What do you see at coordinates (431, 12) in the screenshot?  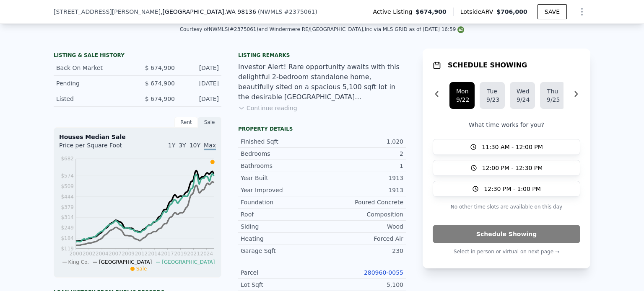 I see `span: $674,900` at bounding box center [431, 12].